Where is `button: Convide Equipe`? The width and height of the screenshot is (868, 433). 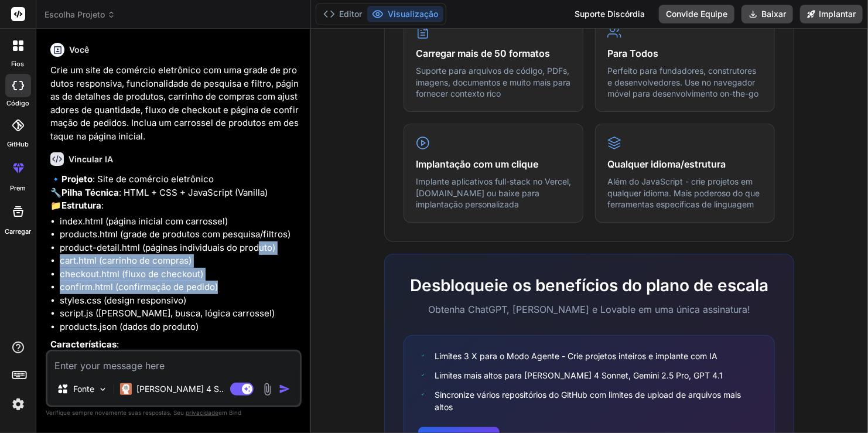 button: Convide Equipe is located at coordinates (697, 14).